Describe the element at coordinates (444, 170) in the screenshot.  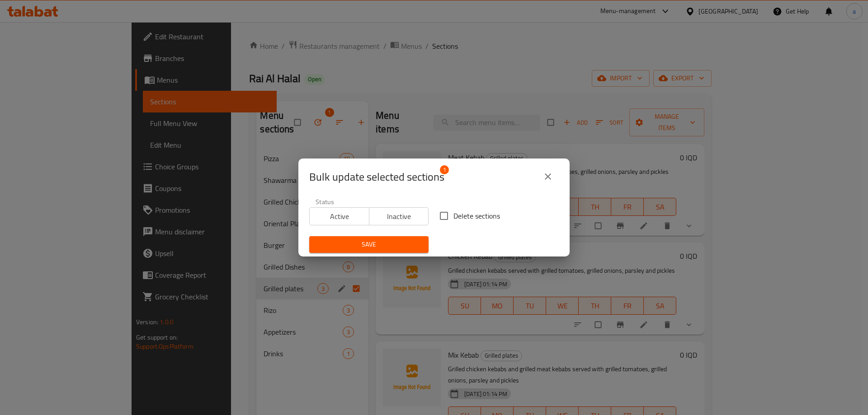
I see `span: 1` at that location.